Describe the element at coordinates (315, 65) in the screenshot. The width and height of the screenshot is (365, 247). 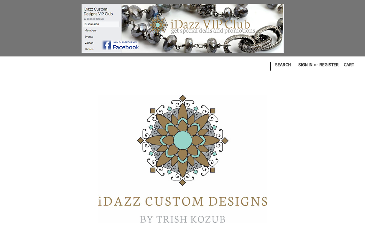
I see `span: or` at that location.